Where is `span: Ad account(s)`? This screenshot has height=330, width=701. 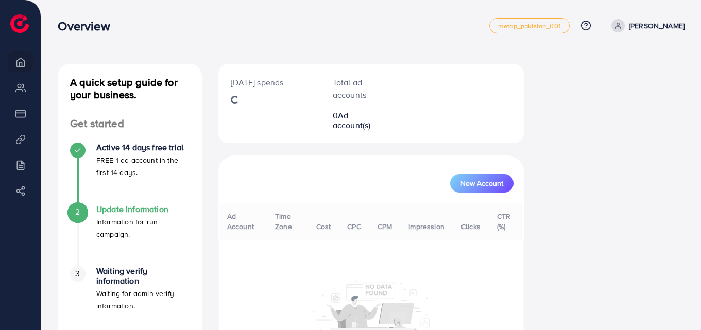
span: Ad account(s) is located at coordinates (352, 120).